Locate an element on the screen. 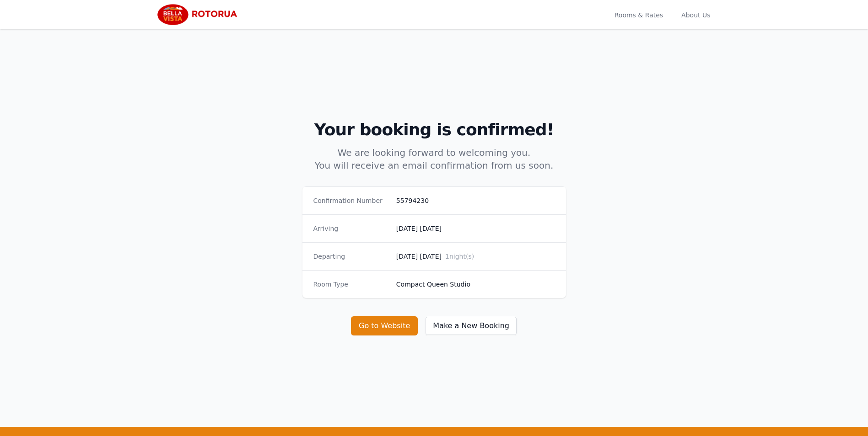 The width and height of the screenshot is (868, 436). dt: Room Type is located at coordinates (351, 284).